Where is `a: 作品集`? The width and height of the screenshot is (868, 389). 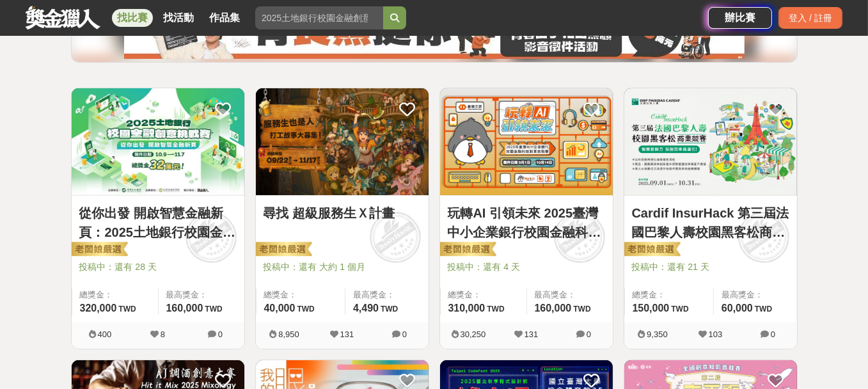
a: 作品集 is located at coordinates (224, 18).